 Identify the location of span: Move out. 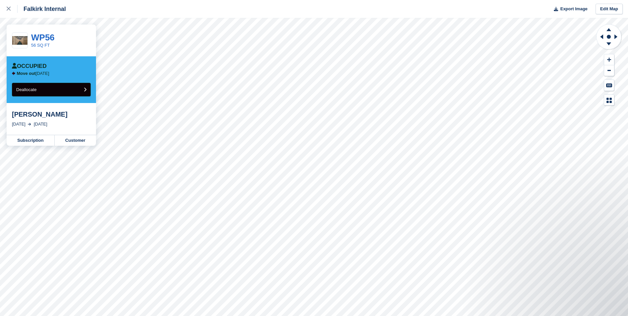
(26, 73).